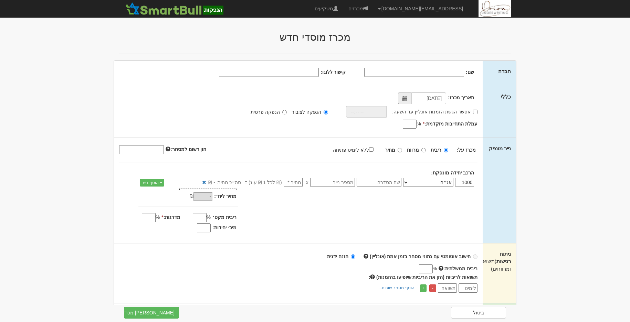  Describe the element at coordinates (225, 182) in the screenshot. I see `span: סה״כ מחיר: - ₪` at that location.